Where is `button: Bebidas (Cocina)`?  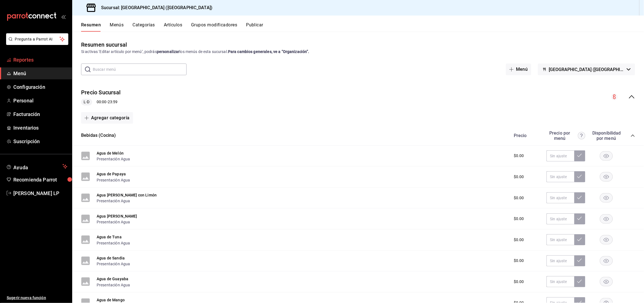 button: Bebidas (Cocina) is located at coordinates (99, 135).